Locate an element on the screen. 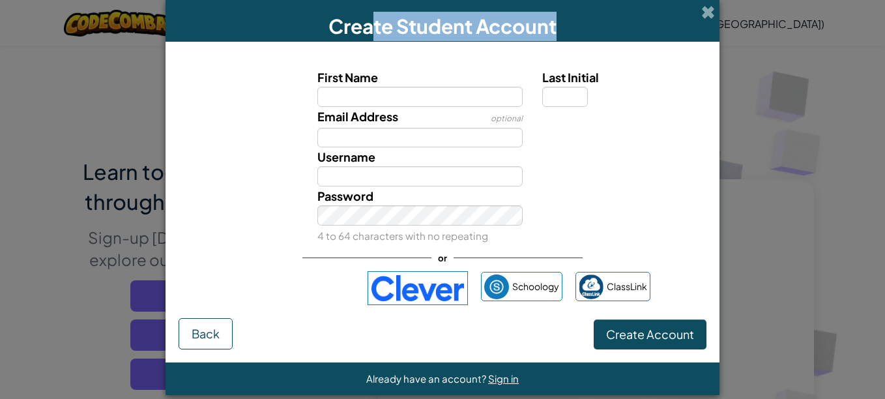  small: 4 to 64 characters with no repeating is located at coordinates (403, 235).